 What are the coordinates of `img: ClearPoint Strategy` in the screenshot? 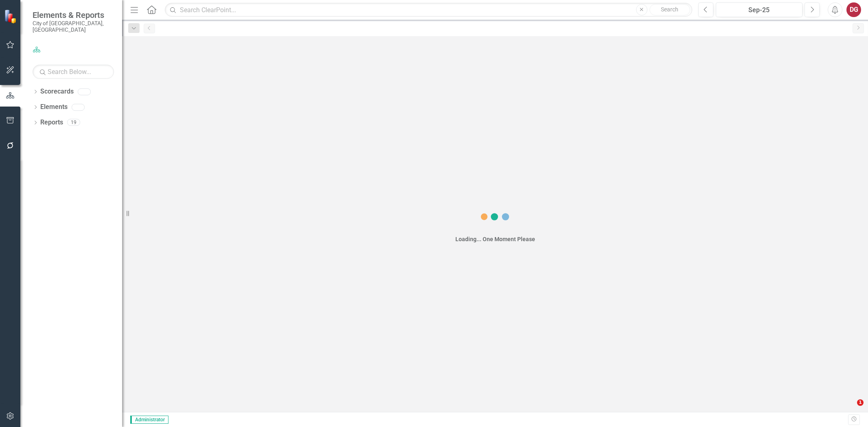 It's located at (11, 16).